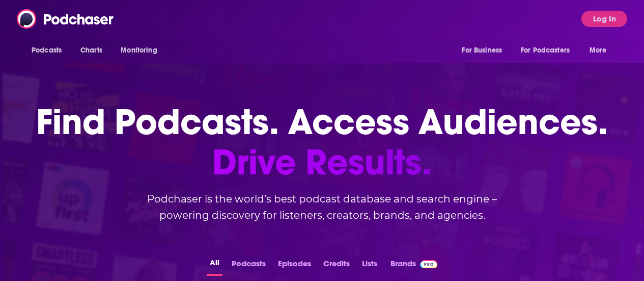  Describe the element at coordinates (294, 266) in the screenshot. I see `button: Episodes` at that location.